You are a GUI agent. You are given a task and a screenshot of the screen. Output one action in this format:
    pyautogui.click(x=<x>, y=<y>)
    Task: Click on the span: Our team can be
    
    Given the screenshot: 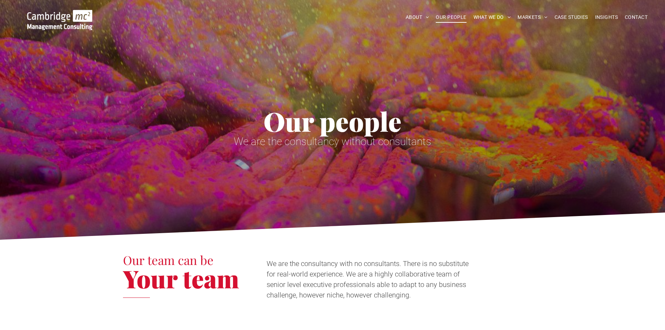 What is the action you would take?
    pyautogui.click(x=168, y=260)
    